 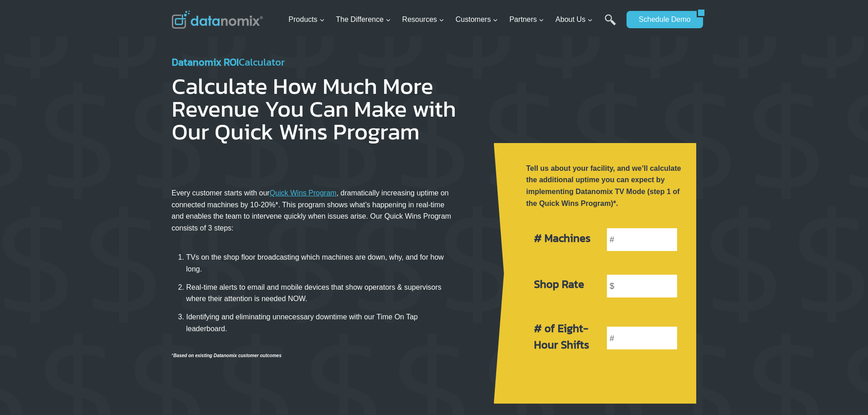 What do you see at coordinates (326, 109) in the screenshot?
I see `h1: Calculate How Much More Revenue You Can Make with Our Quick Wins Program` at bounding box center [326, 109].